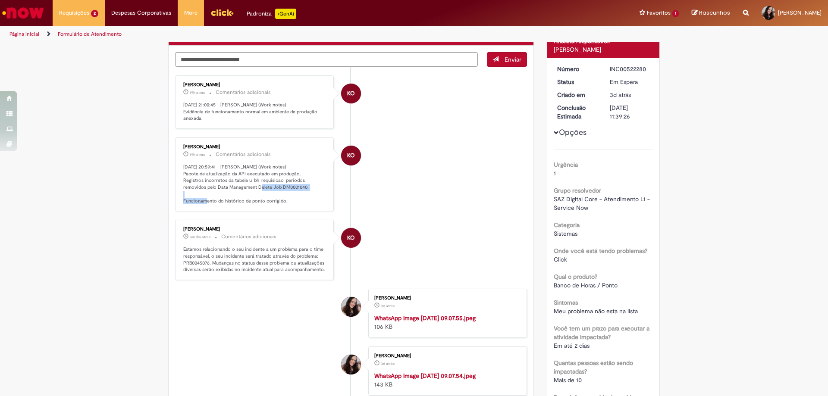 This screenshot has height=396, width=828. Describe the element at coordinates (600, 251) in the screenshot. I see `b: Onde você está tendo problemas?` at that location.